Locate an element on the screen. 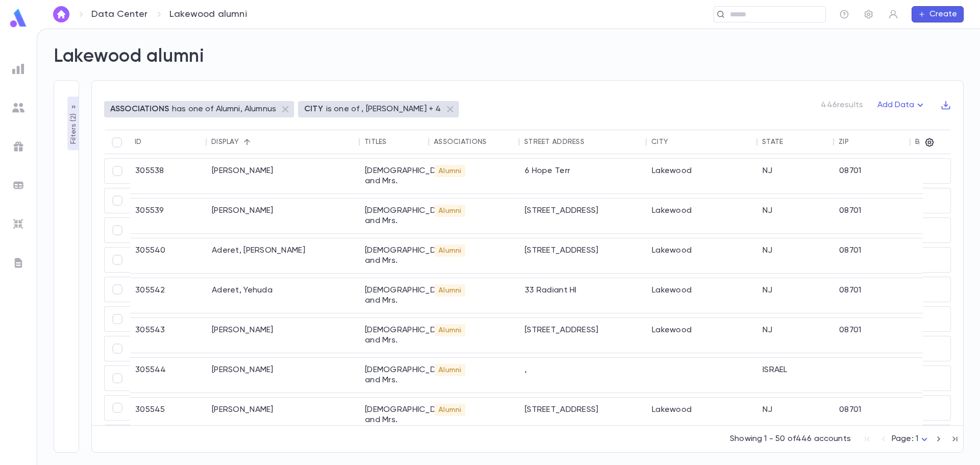 This screenshot has height=465, width=980. div: Titles is located at coordinates (375, 142).